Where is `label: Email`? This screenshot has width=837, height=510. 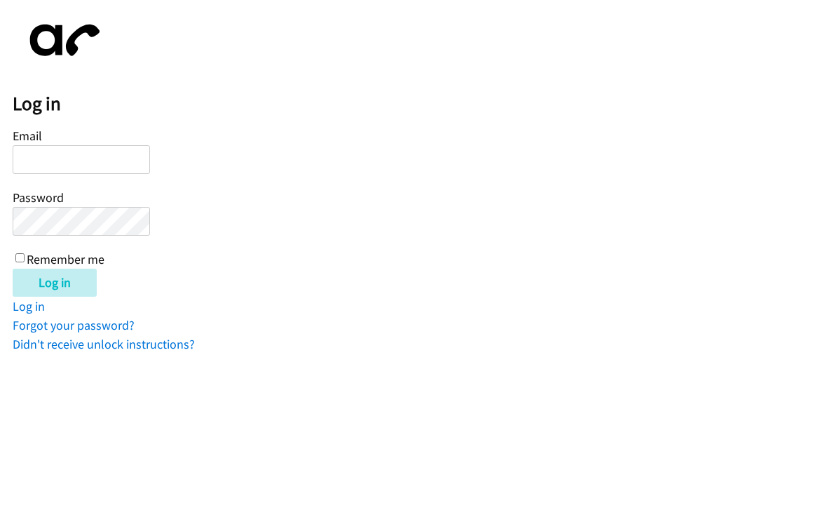 label: Email is located at coordinates (27, 135).